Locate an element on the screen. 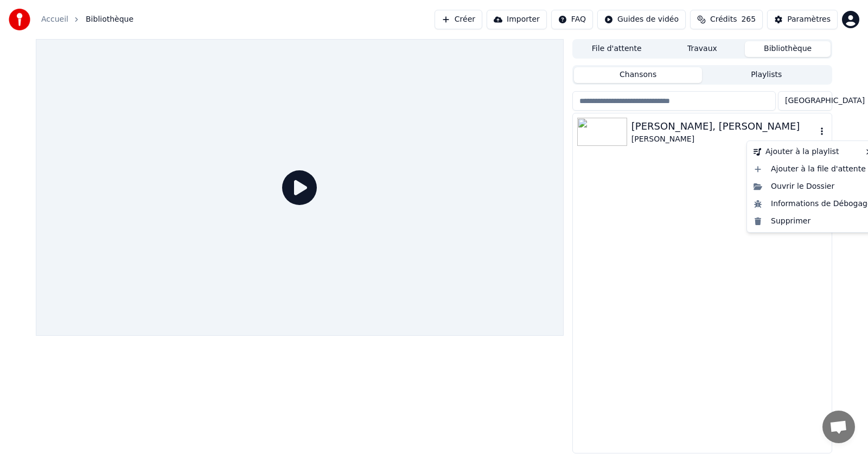  a: Accueil is located at coordinates (55, 20).